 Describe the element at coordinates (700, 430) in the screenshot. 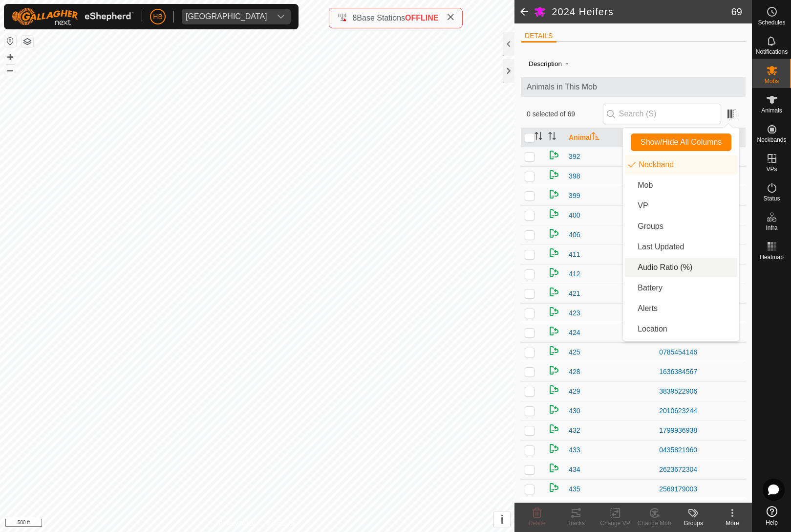

I see `div: 1799936938` at that location.